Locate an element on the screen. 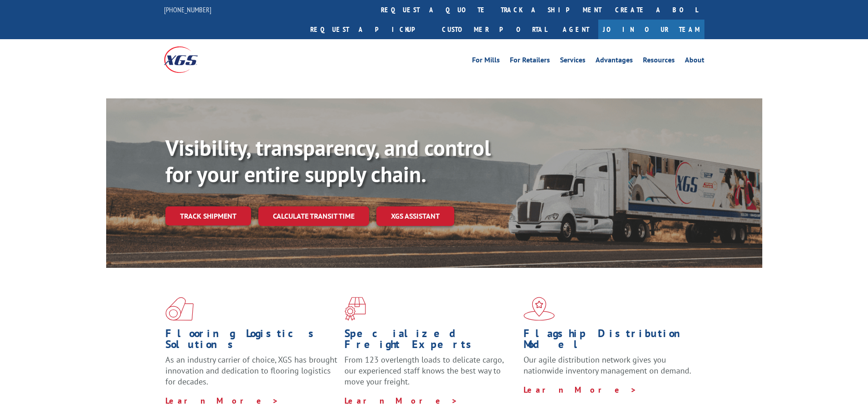  a: Services is located at coordinates (573, 62).